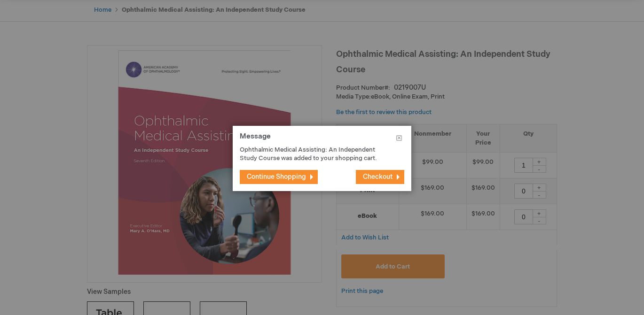 This screenshot has height=315, width=644. I want to click on span: Checkout, so click(378, 176).